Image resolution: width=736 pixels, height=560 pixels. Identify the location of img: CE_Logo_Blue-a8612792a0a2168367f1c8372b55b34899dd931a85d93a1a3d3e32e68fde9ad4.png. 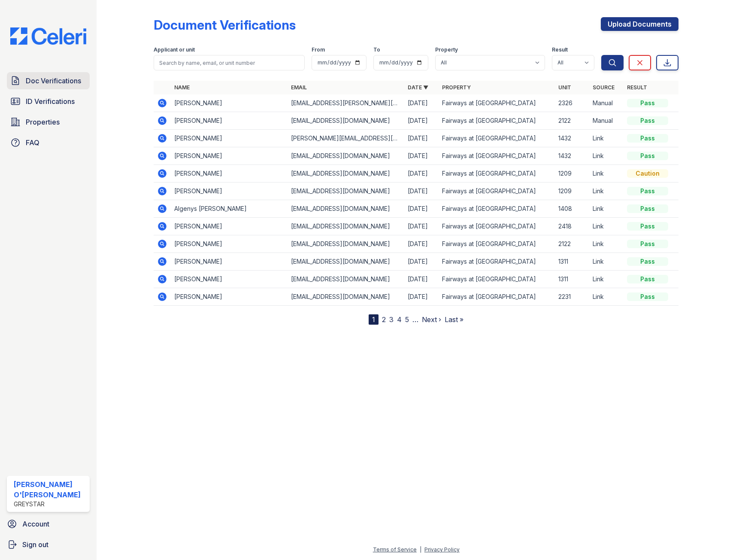
(48, 36).